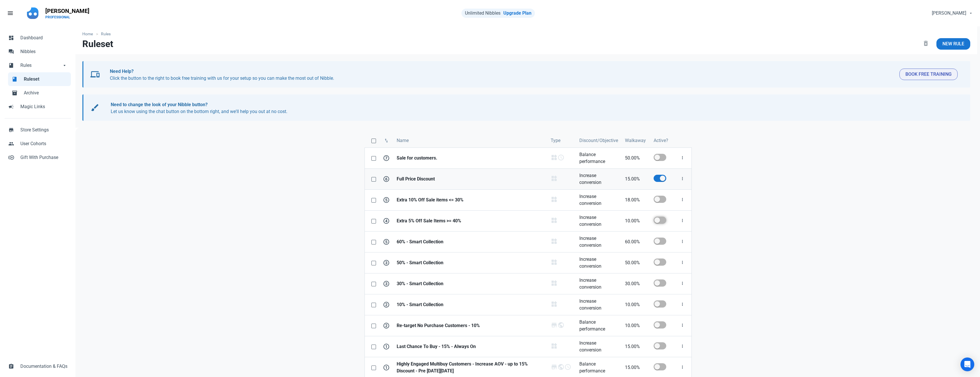 Image resolution: width=980 pixels, height=377 pixels. I want to click on span: Nibbles, so click(44, 52).